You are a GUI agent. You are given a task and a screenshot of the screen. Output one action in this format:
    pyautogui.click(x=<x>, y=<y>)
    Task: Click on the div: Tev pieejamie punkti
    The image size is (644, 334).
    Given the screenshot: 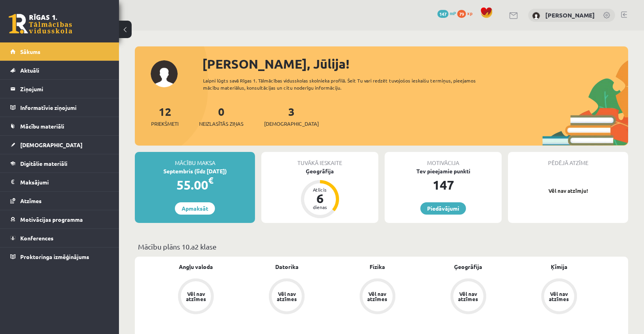 What is the action you would take?
    pyautogui.click(x=443, y=171)
    